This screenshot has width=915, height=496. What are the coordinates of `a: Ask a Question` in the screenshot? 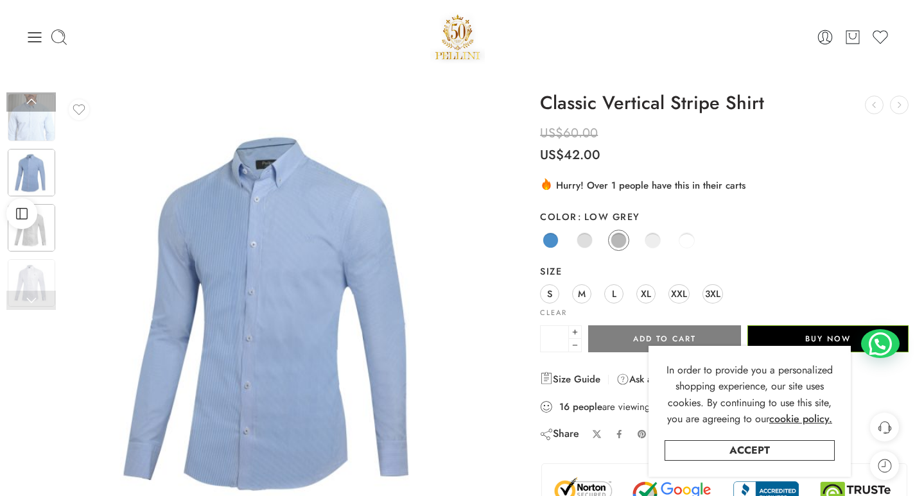 It's located at (654, 379).